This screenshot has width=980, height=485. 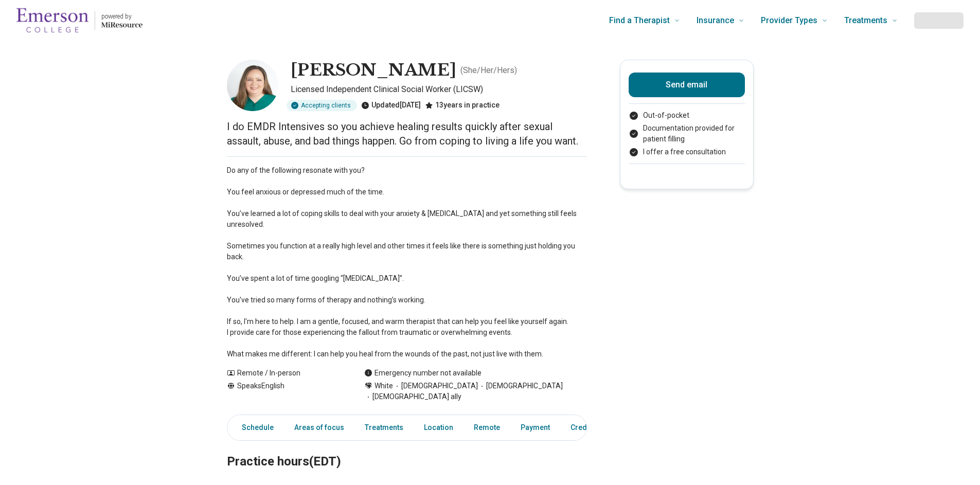 I want to click on p: powered by, so click(x=122, y=16).